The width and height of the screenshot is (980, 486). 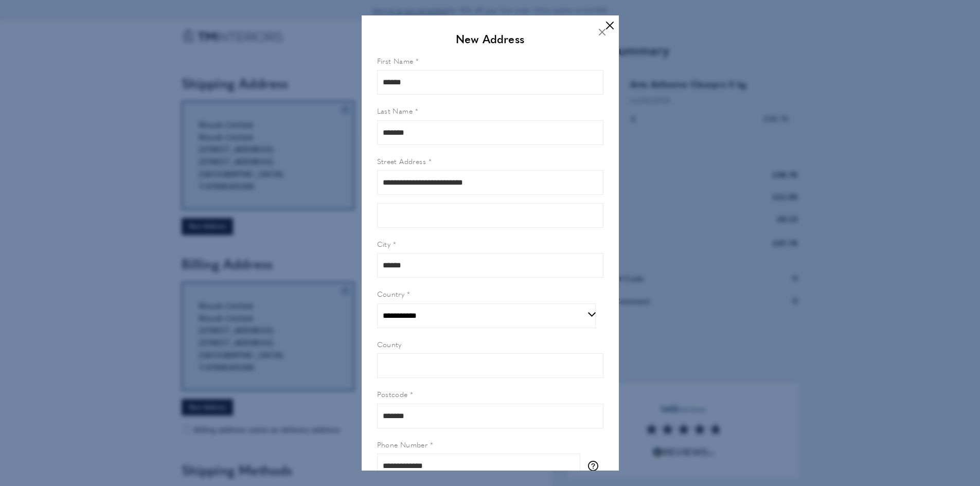 I want to click on button: More information, so click(x=596, y=466).